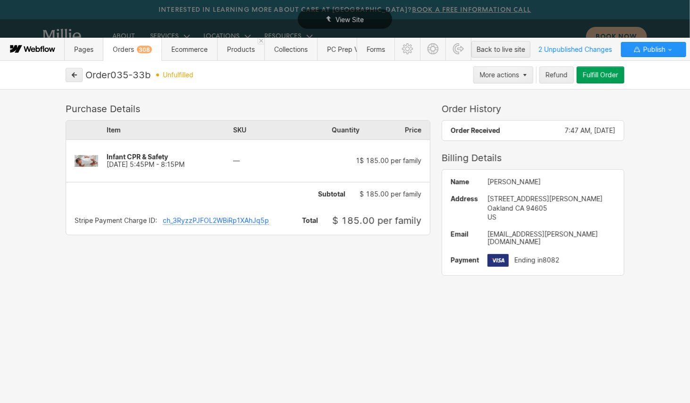 The width and height of the screenshot is (690, 403). Describe the element at coordinates (86, 161) in the screenshot. I see `img: Infant CPR & Safety` at that location.